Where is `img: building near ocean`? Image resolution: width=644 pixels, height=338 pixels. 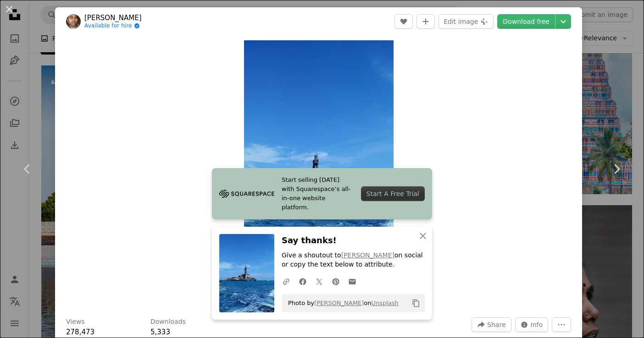 img: building near ocean is located at coordinates (319, 173).